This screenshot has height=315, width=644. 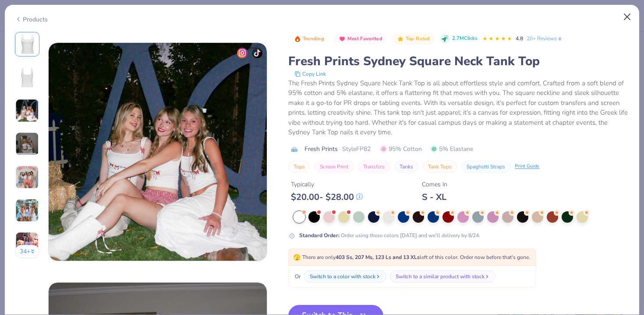 I want to click on button: Spaghetti Straps, so click(x=486, y=166).